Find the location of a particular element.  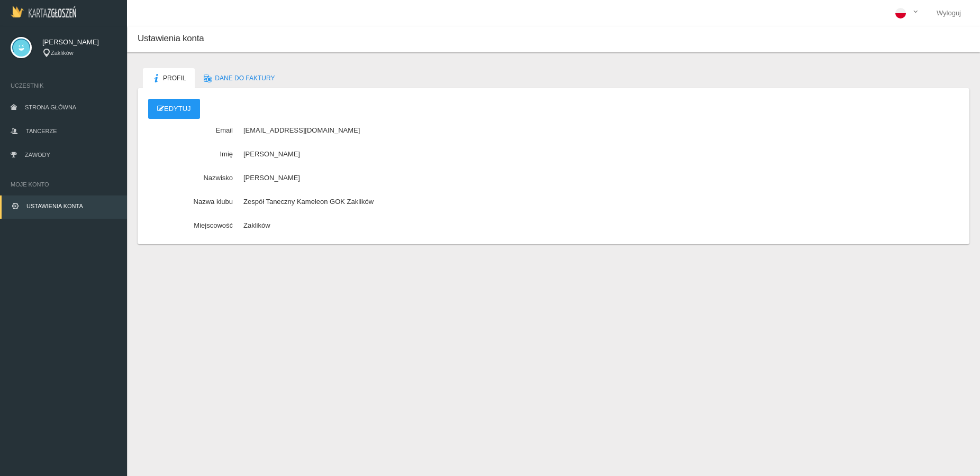

span: Uczestnik is located at coordinates (64, 86).